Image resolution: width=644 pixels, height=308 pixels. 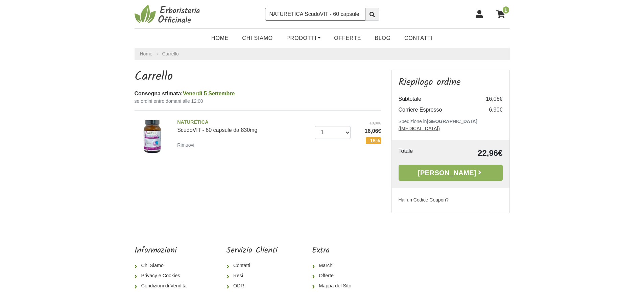 What do you see at coordinates (163, 276) in the screenshot?
I see `a: Privacy e Cookies` at bounding box center [163, 276].